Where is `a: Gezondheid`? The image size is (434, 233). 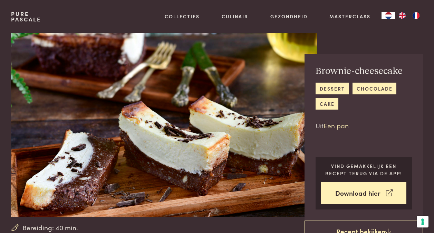
a: Gezondheid is located at coordinates (289, 16).